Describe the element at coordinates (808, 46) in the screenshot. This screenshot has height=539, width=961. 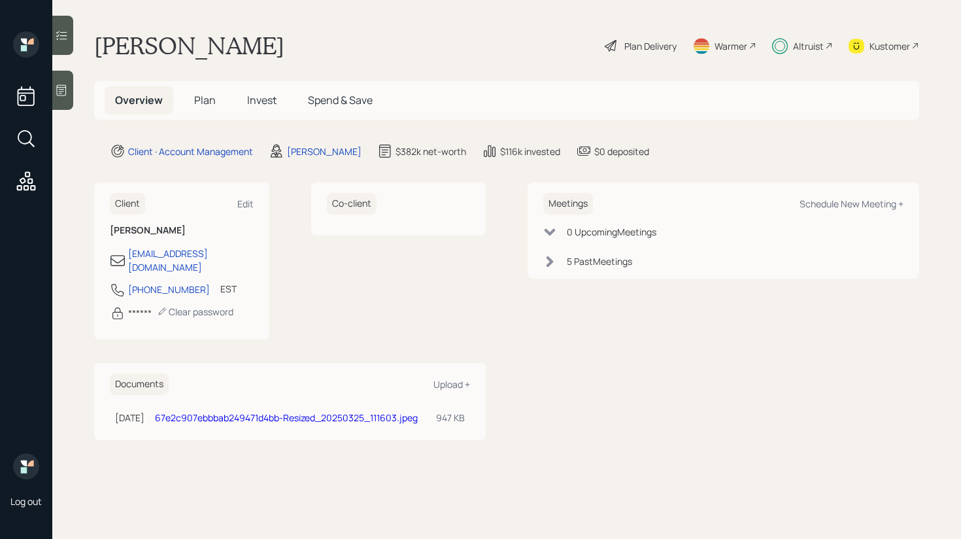
I see `div: Altruist` at that location.